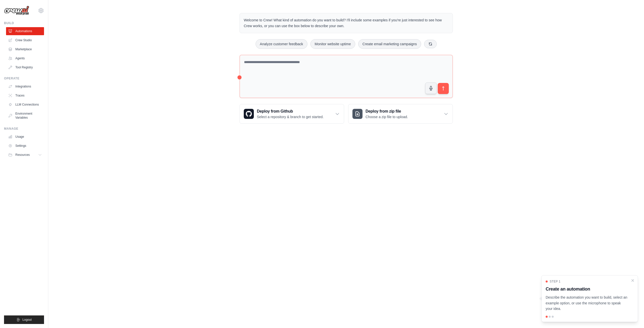 This screenshot has width=644, height=328. I want to click on h3: Deploy from zip file, so click(387, 111).